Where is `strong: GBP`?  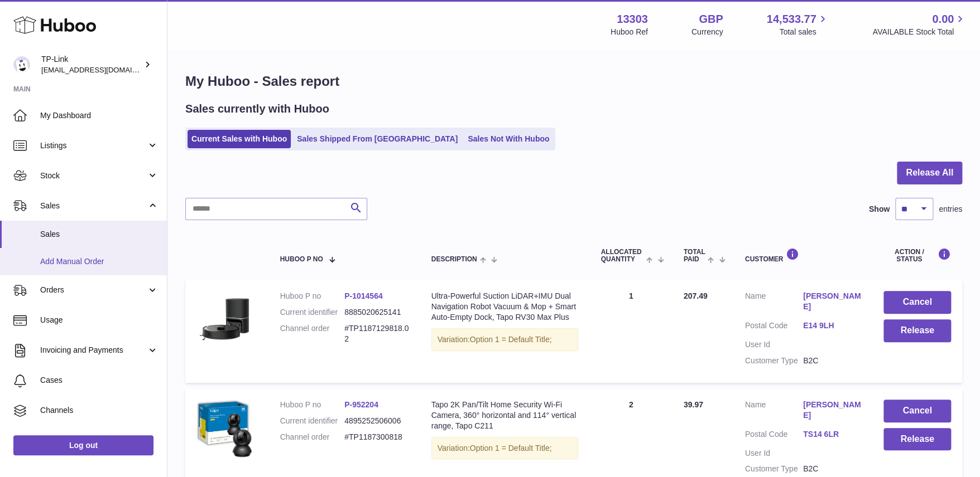
strong: GBP is located at coordinates (710, 19).